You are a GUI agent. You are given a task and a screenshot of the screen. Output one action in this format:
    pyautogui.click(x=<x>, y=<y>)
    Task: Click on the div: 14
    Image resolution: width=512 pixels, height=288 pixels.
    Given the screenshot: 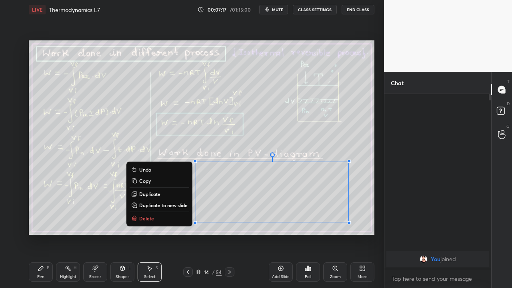 What is the action you would take?
    pyautogui.click(x=207, y=272)
    